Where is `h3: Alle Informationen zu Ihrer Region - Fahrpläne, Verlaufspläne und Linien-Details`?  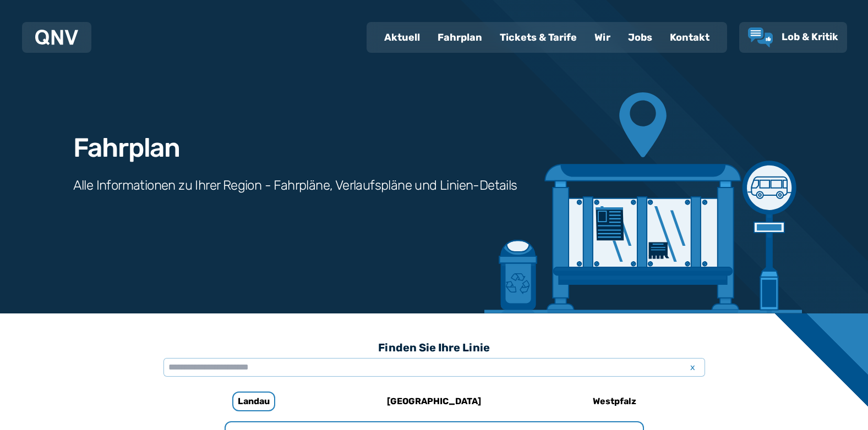 h3: Alle Informationen zu Ihrer Region - Fahrpläne, Verlaufspläne und Linien-Details is located at coordinates (295, 186).